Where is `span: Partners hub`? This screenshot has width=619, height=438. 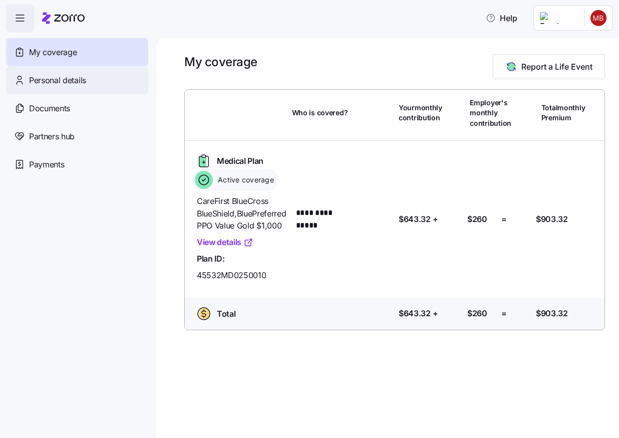
span: Partners hub is located at coordinates (52, 136).